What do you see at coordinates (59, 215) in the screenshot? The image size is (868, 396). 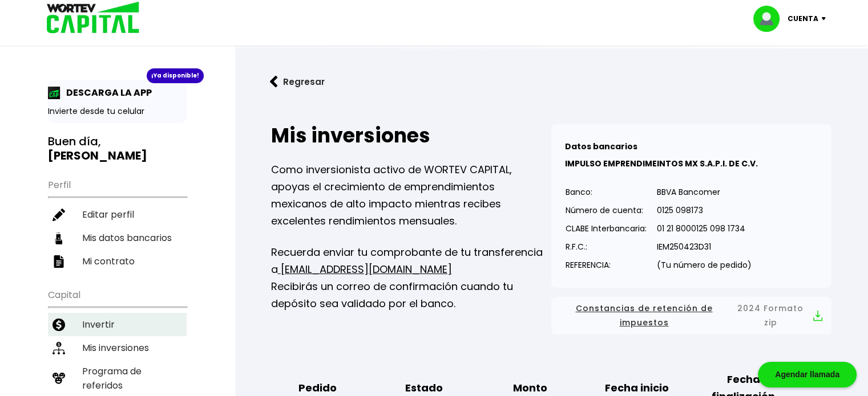 I see `img: editar-icon.952d3147.svg` at bounding box center [59, 215].